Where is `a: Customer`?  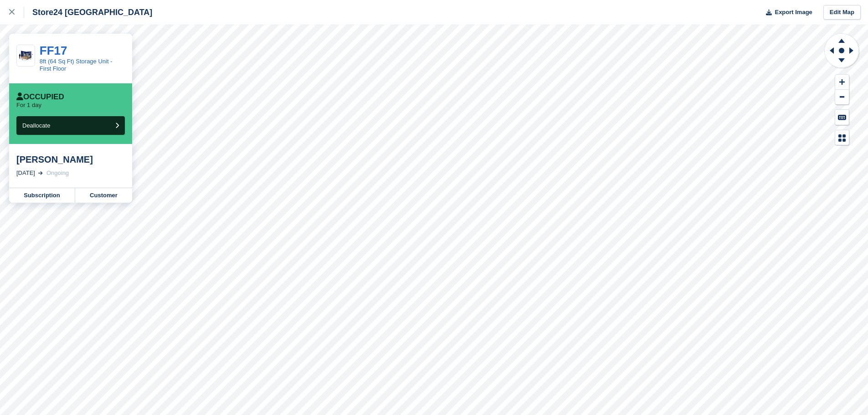 a: Customer is located at coordinates (103, 195).